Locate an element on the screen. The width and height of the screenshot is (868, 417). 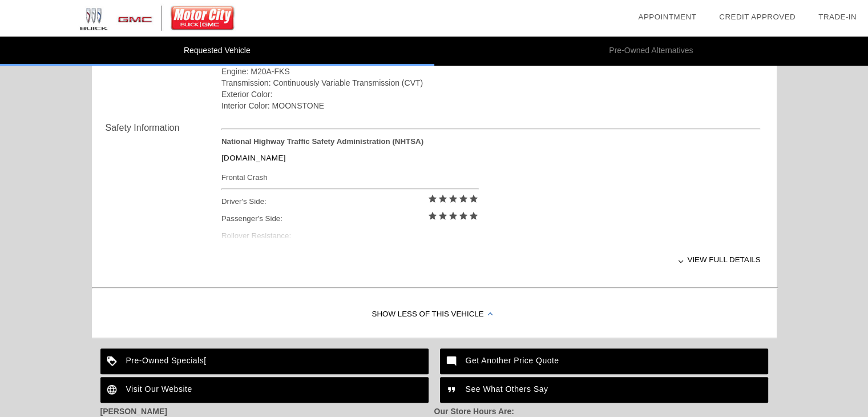
div: Passenger's Side: is located at coordinates (350, 219).